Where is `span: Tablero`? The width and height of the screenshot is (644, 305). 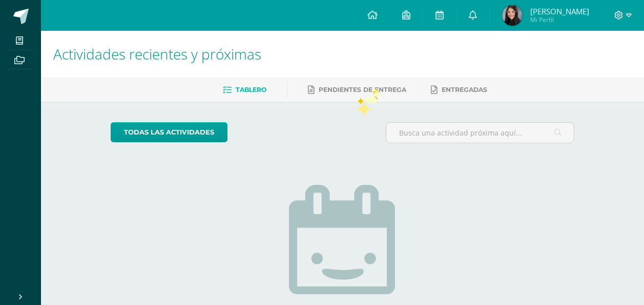
span: Tablero is located at coordinates (251, 89).